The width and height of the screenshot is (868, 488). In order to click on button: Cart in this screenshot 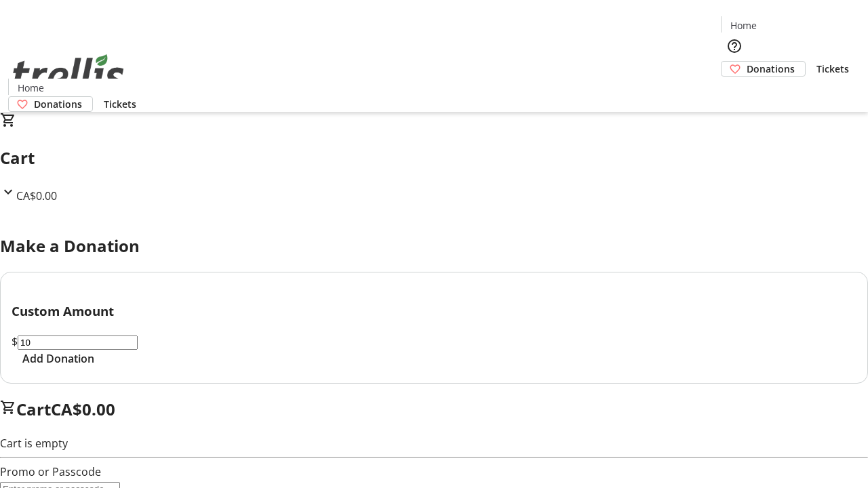, I will do `click(734, 90)`.